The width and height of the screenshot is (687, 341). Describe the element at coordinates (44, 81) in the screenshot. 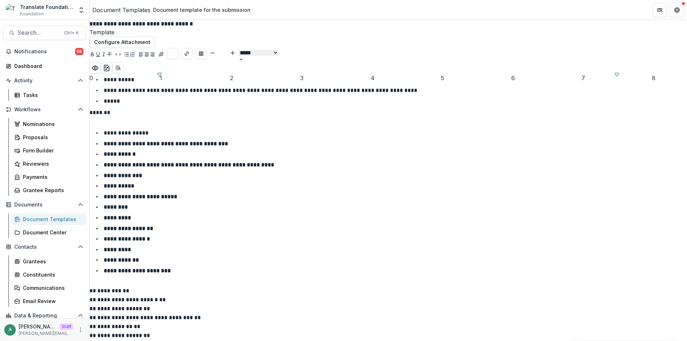

I see `button: Open Activity` at that location.